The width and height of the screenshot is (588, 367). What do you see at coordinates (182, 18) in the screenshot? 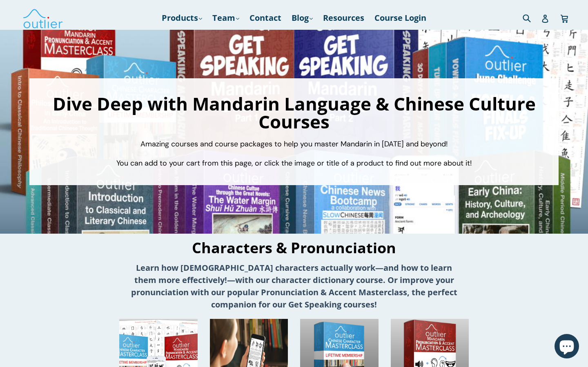
I see `a: Products` at bounding box center [182, 18].